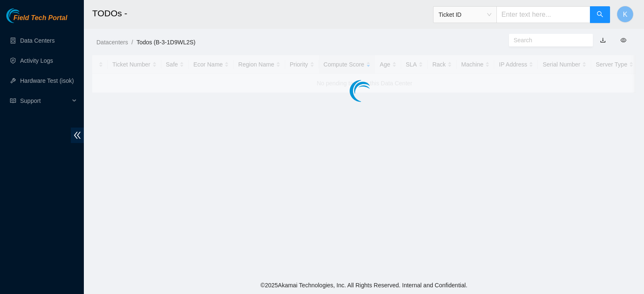  Describe the element at coordinates (25, 15) in the screenshot. I see `img: Akamai Technologies` at that location.